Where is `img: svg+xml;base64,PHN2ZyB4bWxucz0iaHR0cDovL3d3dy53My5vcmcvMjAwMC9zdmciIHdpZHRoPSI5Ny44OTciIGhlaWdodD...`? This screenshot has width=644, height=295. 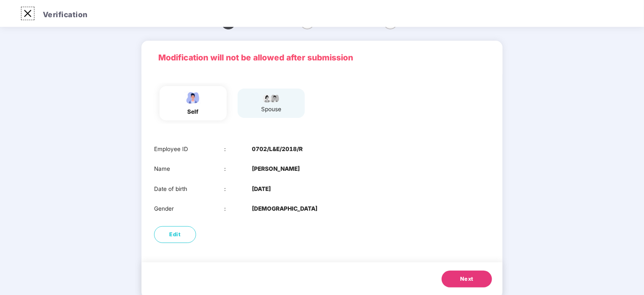
img: svg+xml;base64,PHN2ZyB4bWxucz0iaHR0cDovL3d3dy53My5vcmcvMjAwMC9zdmciIHdpZHRoPSI5Ny44OTciIGhlaWdodD... is located at coordinates (271, 98).